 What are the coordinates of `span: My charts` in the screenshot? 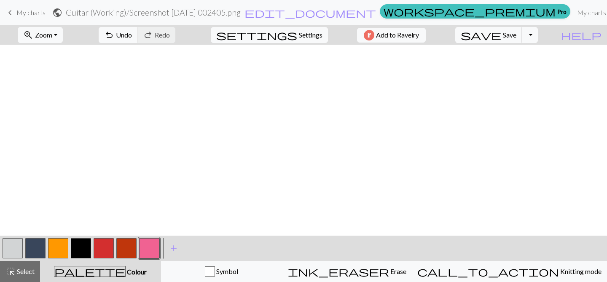 It's located at (31, 12).